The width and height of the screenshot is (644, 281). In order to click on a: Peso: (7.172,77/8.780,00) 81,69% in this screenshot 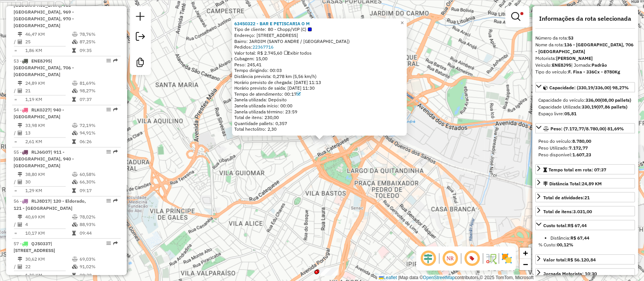, I will do `click(585, 128)`.